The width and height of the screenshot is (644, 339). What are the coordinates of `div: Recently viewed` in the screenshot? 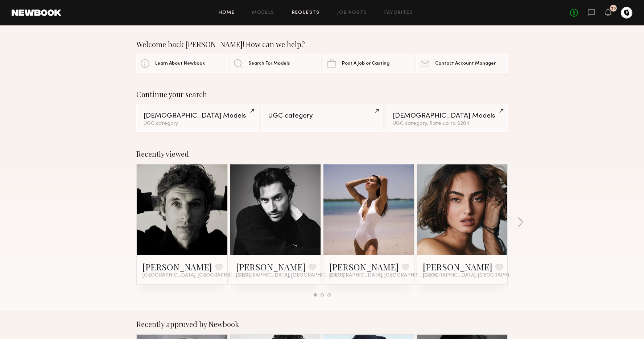 It's located at (322, 154).